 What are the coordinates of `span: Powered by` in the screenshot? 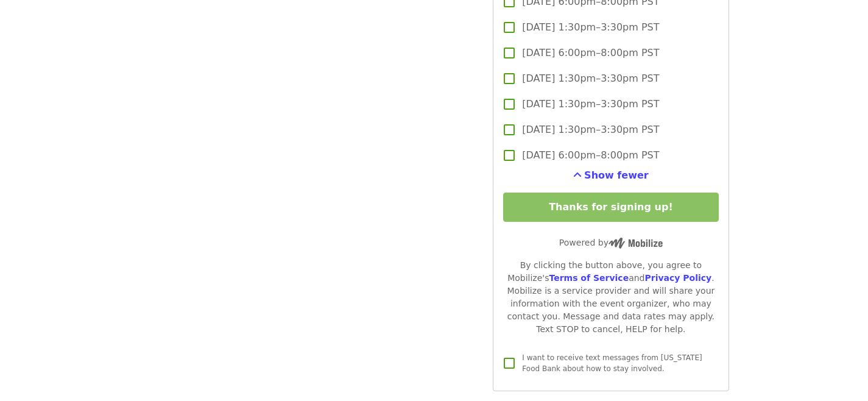 It's located at (611, 242).